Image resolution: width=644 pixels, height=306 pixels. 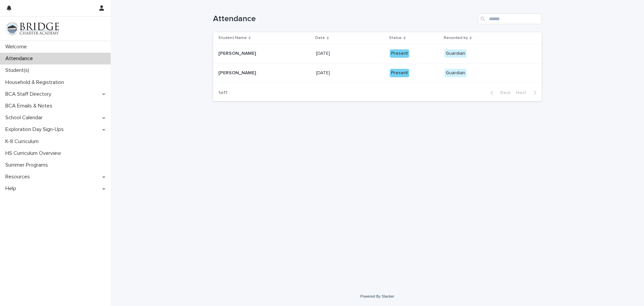 I want to click on p: Welcome, so click(x=17, y=46).